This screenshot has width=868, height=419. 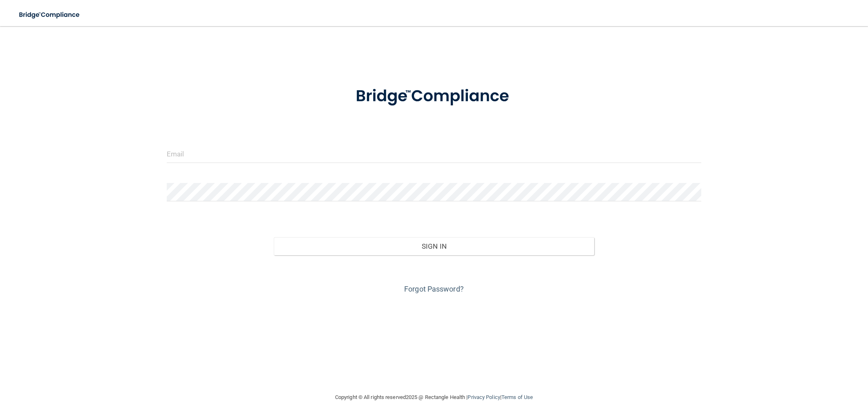 I want to click on div: Copyright © All rights reserved 2025 @ Rectangle Health | |, so click(x=434, y=398).